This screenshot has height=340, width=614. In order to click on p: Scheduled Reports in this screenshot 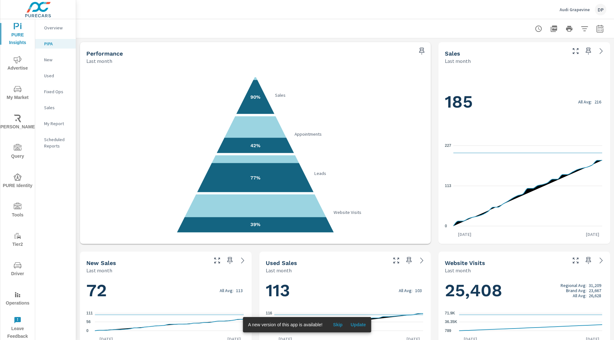, I will do `click(57, 143)`.